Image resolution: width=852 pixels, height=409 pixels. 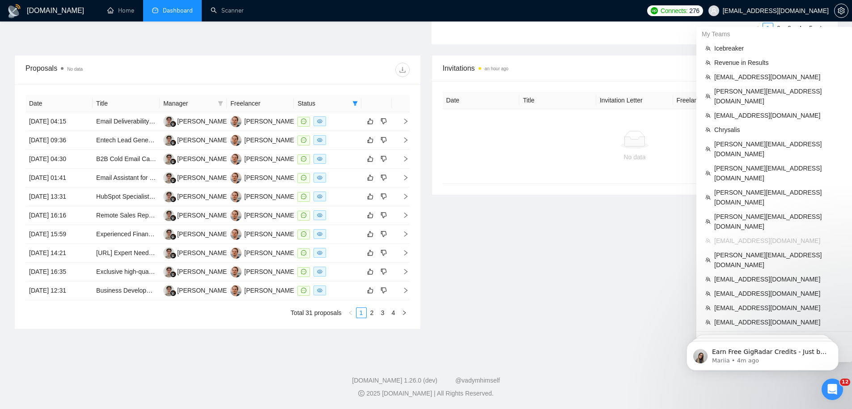 What do you see at coordinates (778, 48) in the screenshot?
I see `span: Icebreaker` at bounding box center [778, 48].